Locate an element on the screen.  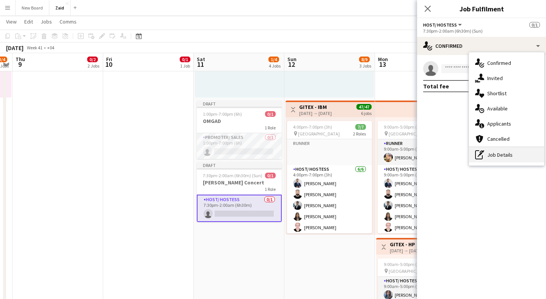
button: Zaid is located at coordinates (60, 8).